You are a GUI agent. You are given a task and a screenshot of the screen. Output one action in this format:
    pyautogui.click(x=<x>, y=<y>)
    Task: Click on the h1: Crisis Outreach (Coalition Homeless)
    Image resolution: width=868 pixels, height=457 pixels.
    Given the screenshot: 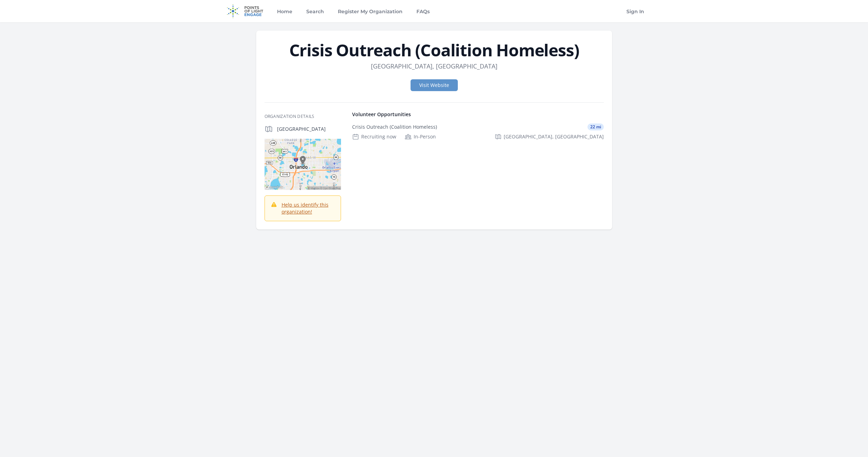 What is the action you would take?
    pyautogui.click(x=434, y=50)
    